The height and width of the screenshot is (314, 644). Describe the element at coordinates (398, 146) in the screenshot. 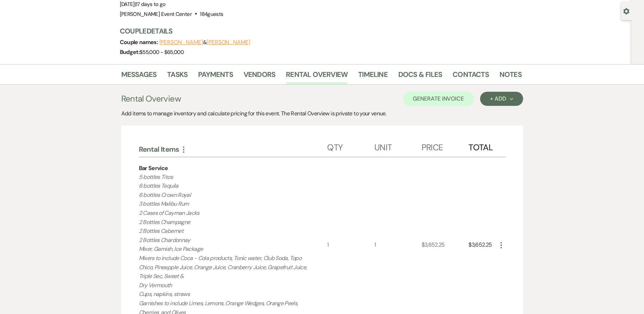

I see `div: Unit` at that location.